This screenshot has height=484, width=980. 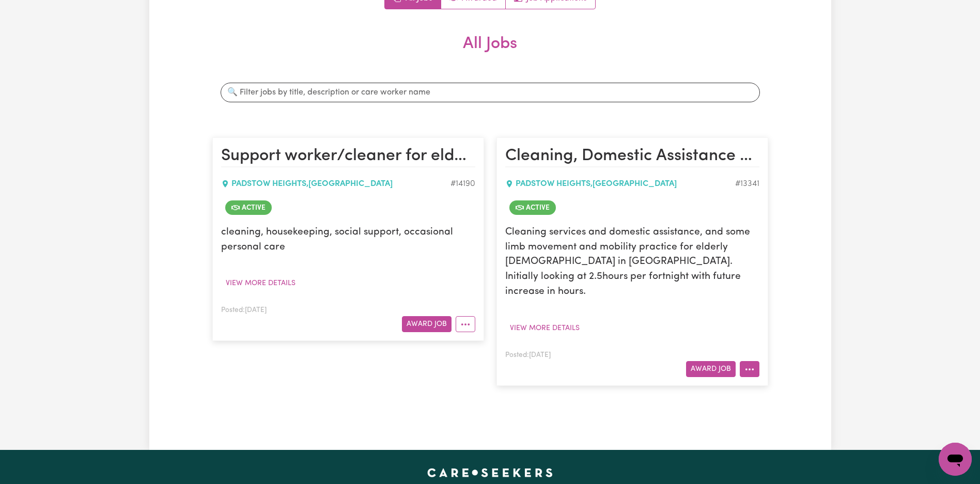 What do you see at coordinates (490, 52) in the screenshot?
I see `h2: All Jobs` at bounding box center [490, 52].